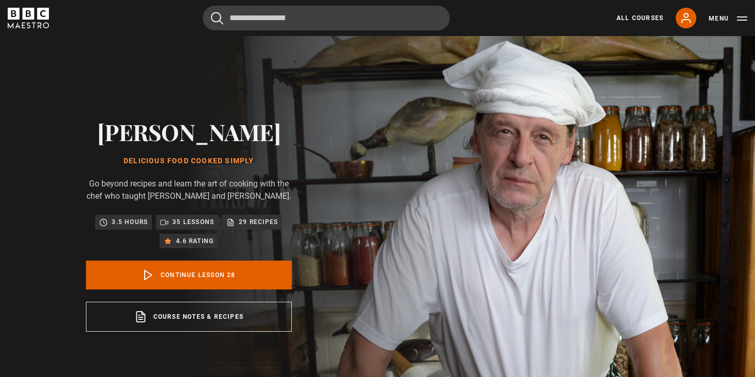 This screenshot has height=377, width=755. I want to click on button: Submit the search query, so click(217, 18).